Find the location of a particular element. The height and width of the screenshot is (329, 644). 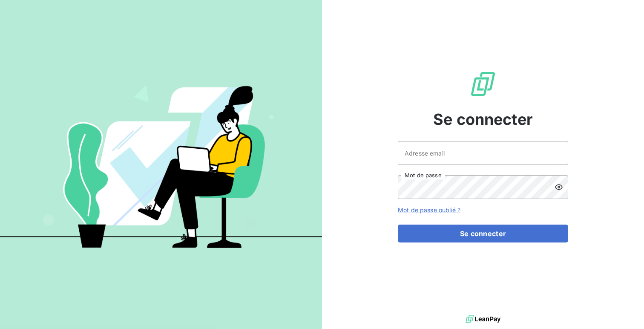

input: placeholder is located at coordinates (483, 153).